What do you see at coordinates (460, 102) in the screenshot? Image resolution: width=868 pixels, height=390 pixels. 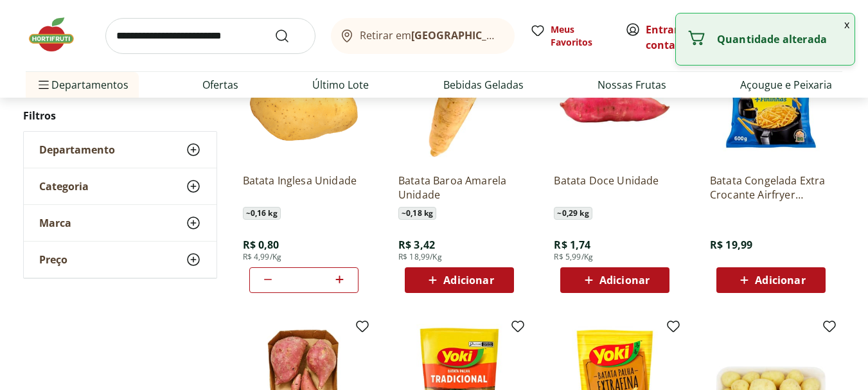 I see `img: Batata Baroa Amarela Unidade` at bounding box center [460, 102].